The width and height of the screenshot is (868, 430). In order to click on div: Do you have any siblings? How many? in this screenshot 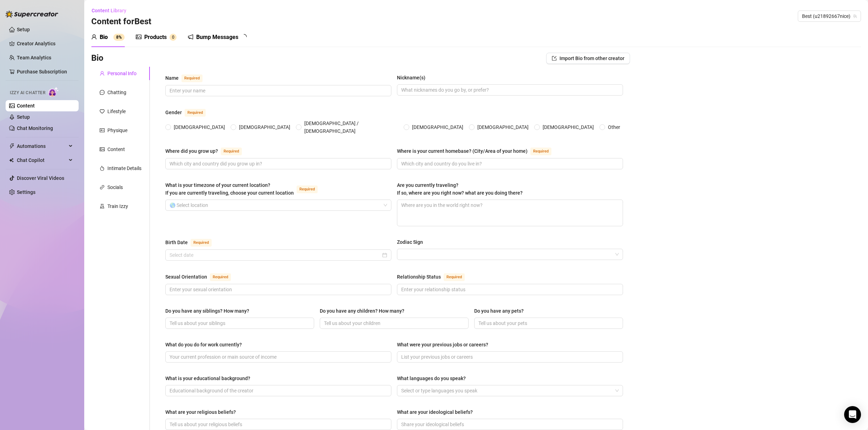, I will do `click(207, 311)`.